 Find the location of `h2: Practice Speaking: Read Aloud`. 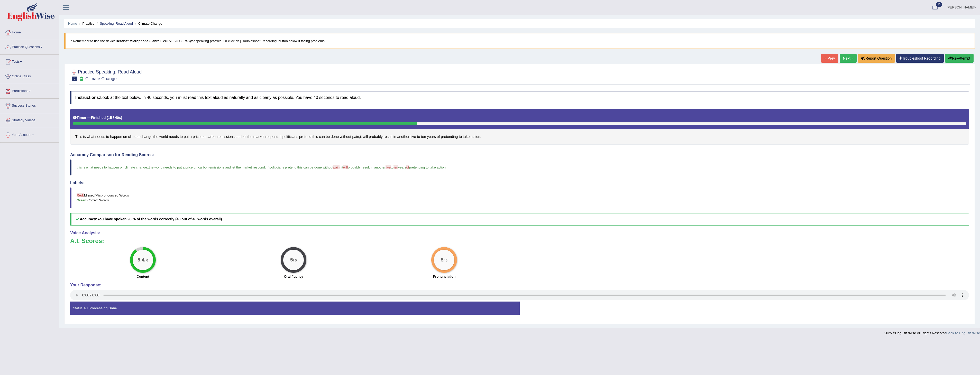

h2: Practice Speaking: Read Aloud is located at coordinates (106, 75).